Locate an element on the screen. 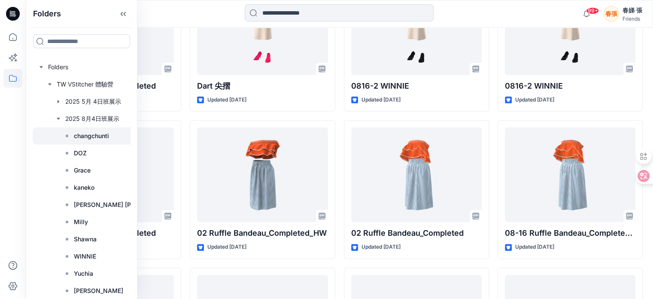  p: Dart 尖摺 is located at coordinates (263, 86).